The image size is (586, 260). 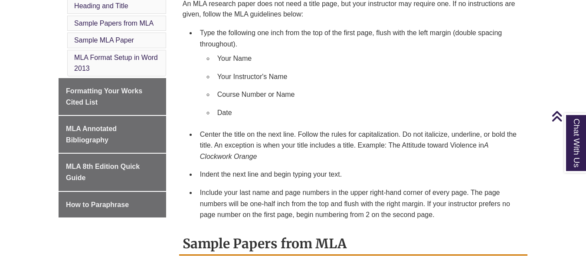 I want to click on a: Heading and Title, so click(x=101, y=6).